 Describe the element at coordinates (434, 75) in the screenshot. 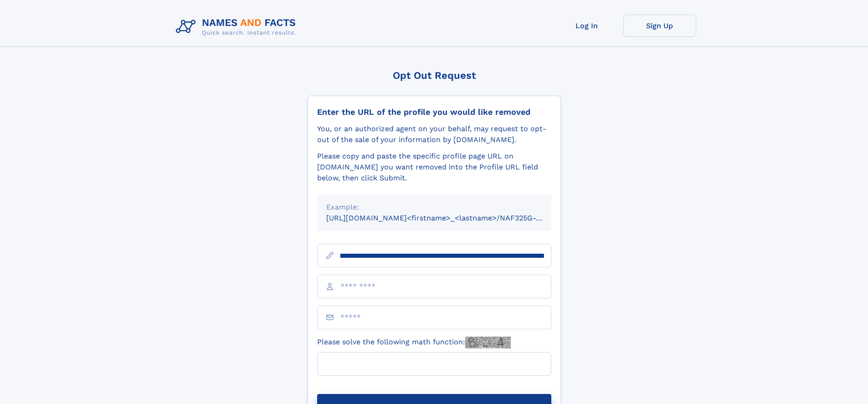

I see `div: Opt Out Request` at that location.